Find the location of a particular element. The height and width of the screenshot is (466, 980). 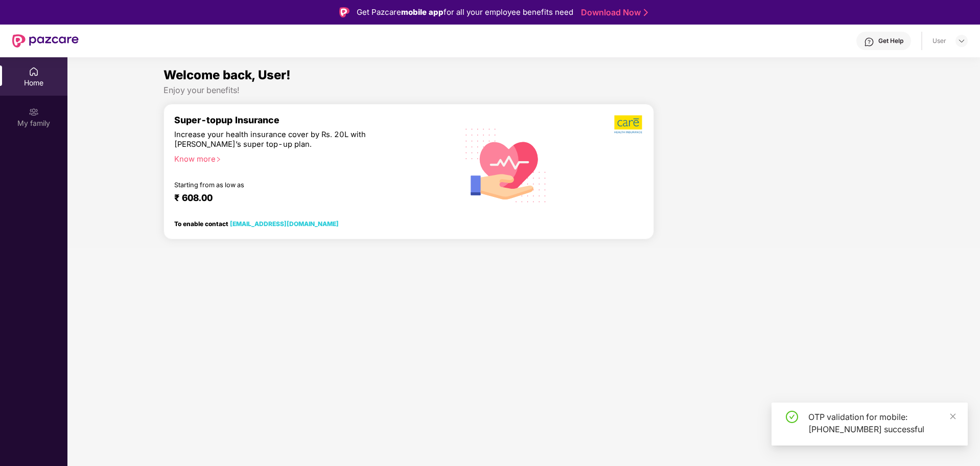

div: Know more is located at coordinates (309, 158).